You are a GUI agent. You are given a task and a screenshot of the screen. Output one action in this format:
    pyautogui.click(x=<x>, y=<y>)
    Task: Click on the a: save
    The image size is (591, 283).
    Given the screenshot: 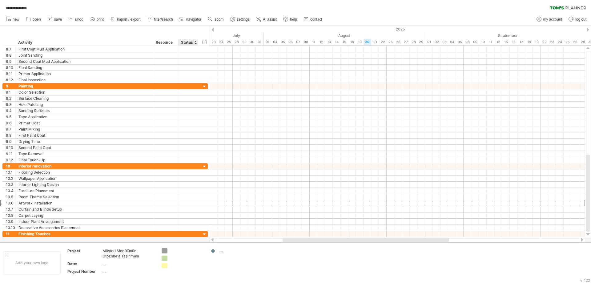 What is the action you would take?
    pyautogui.click(x=55, y=19)
    